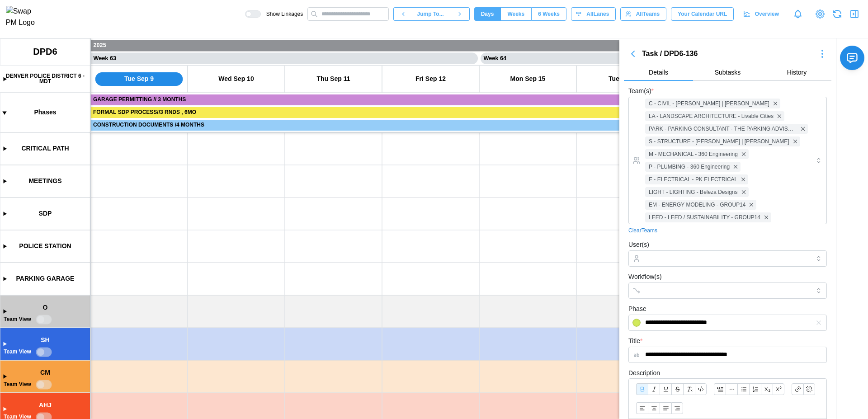 This screenshot has width=868, height=419. I want to click on button: Blockquote, so click(720, 389).